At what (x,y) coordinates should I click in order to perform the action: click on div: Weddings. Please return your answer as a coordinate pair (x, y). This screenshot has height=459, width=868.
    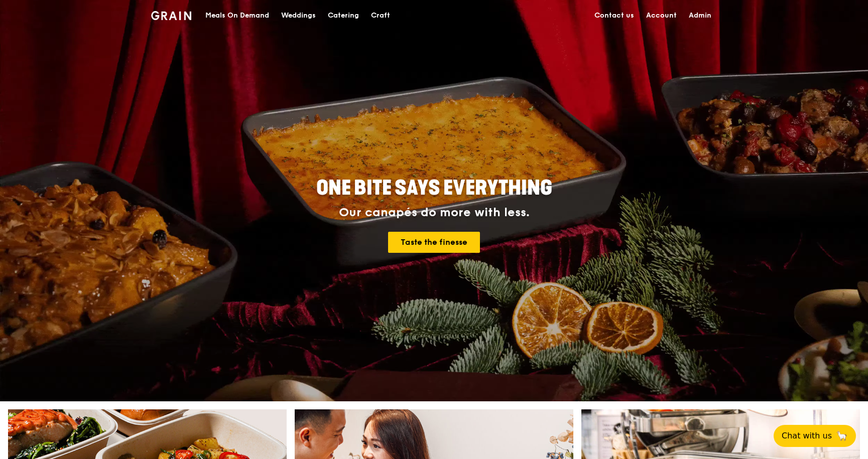
    Looking at the image, I should click on (298, 16).